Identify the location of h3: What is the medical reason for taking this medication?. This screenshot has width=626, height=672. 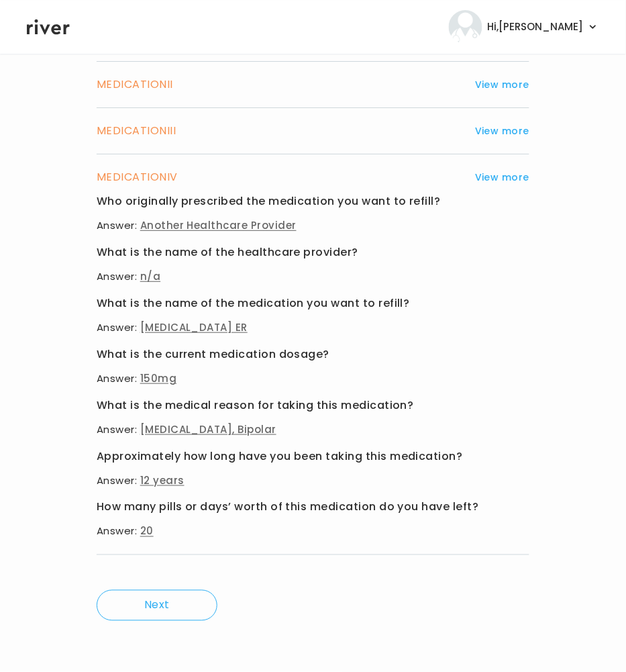
(313, 405).